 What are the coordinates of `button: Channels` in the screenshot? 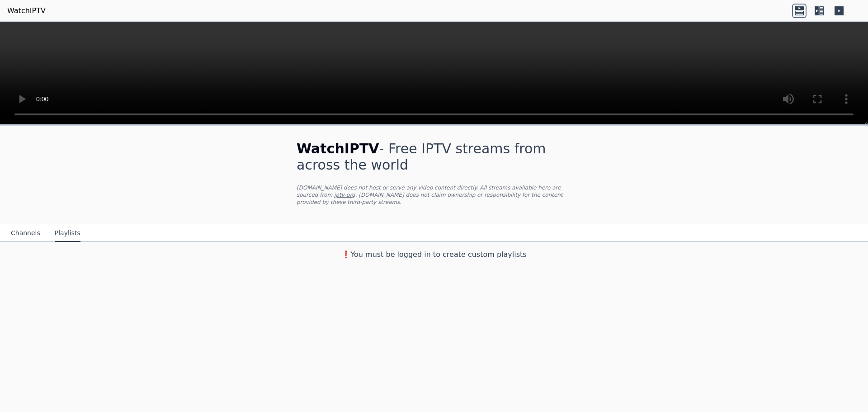 It's located at (26, 234).